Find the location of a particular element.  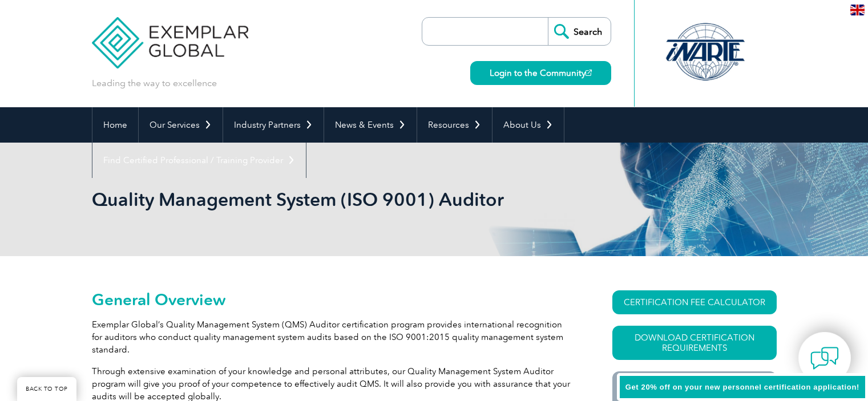

p: Leading the way to excellence is located at coordinates (154, 83).